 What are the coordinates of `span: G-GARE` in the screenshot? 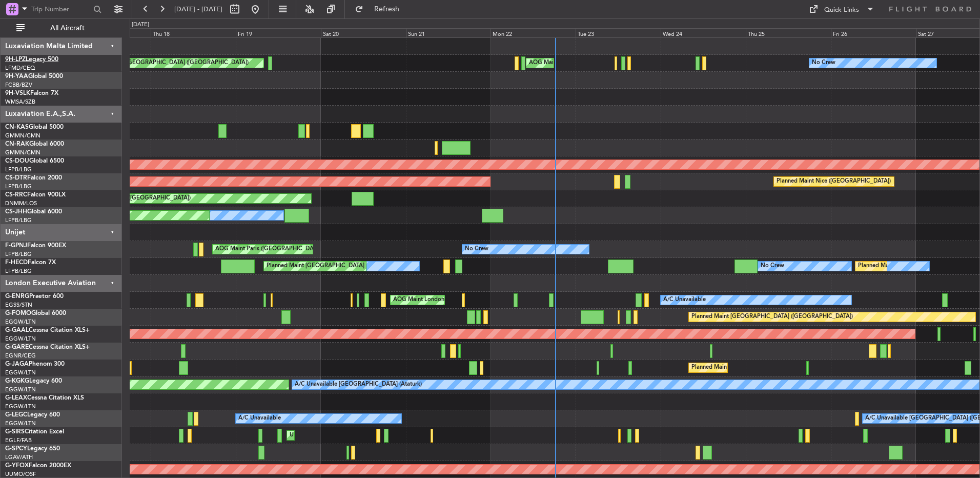 It's located at (17, 347).